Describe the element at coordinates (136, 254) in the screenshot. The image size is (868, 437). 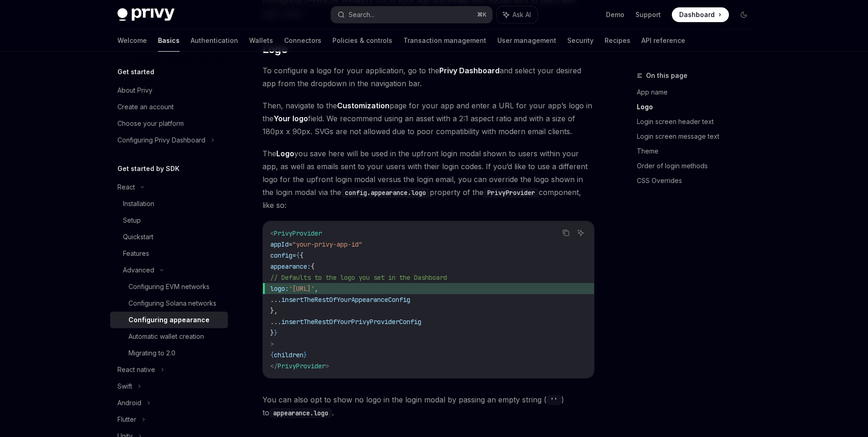
I see `div: Features` at that location.